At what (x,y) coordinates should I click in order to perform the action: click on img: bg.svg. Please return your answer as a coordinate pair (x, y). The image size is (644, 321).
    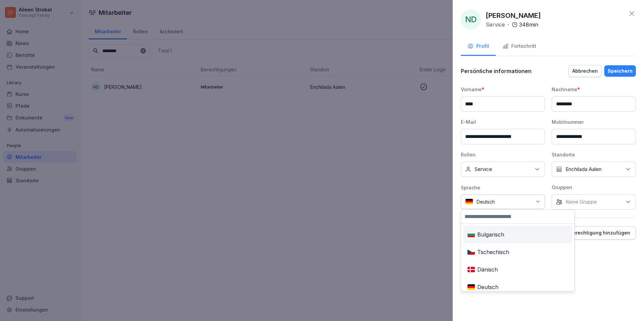
    Looking at the image, I should click on (472, 234).